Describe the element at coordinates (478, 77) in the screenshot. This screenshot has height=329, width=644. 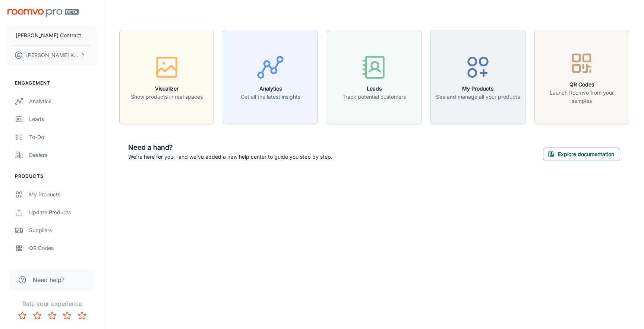
I see `a: My ProductsSee and manage all your products` at that location.